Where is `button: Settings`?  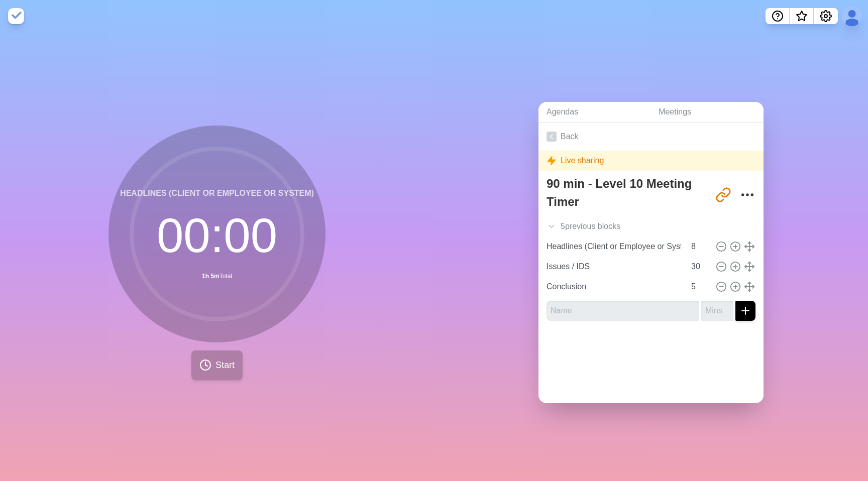
button: Settings is located at coordinates (826, 16).